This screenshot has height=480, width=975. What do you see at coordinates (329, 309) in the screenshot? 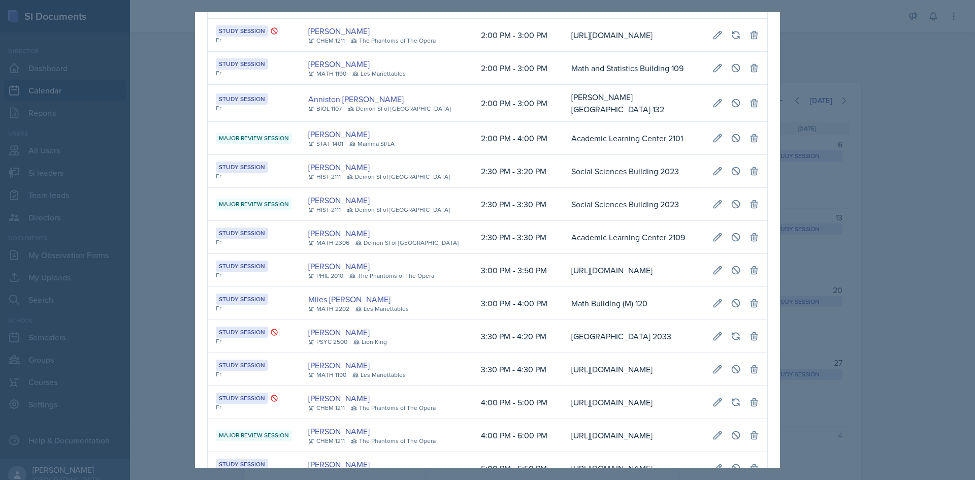
I see `div: MATH 2202` at bounding box center [329, 309].